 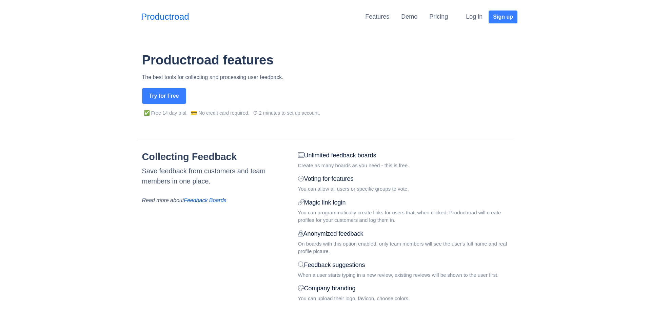 What do you see at coordinates (327, 60) in the screenshot?
I see `h1: Productroad features` at bounding box center [327, 60].